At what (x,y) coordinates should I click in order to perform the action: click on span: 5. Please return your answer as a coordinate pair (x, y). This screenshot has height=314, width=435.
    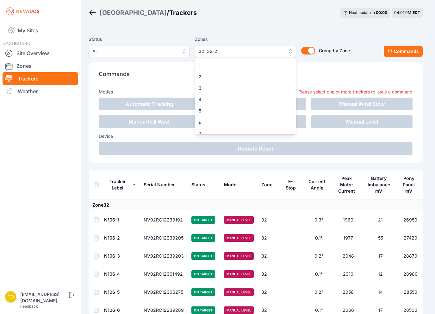
    Looking at the image, I should click on (242, 111).